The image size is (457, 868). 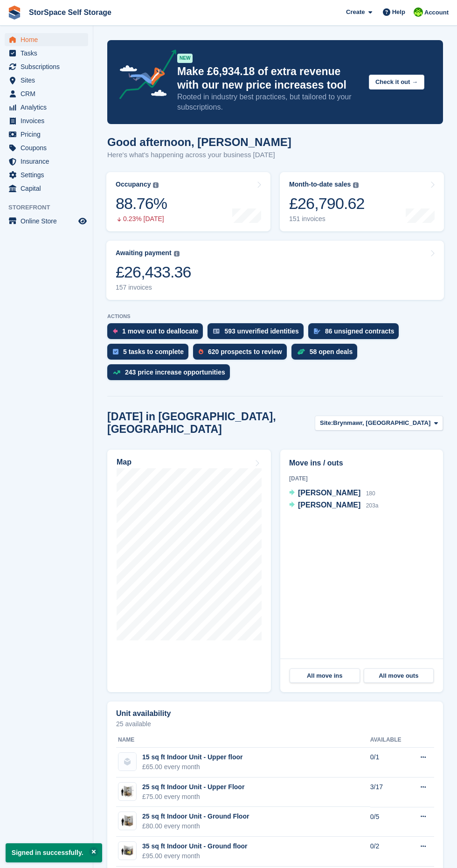 What do you see at coordinates (175, 372) in the screenshot?
I see `div: 243 price increase opportunities` at bounding box center [175, 372].